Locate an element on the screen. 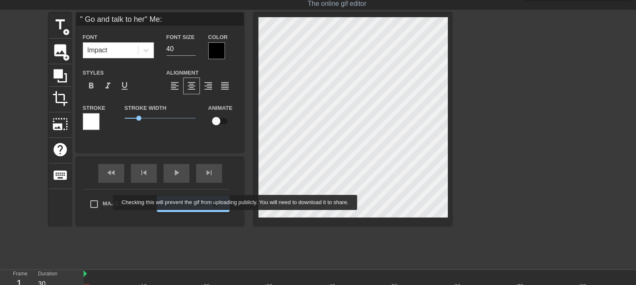 This screenshot has width=636, height=285. span: fast_rewind is located at coordinates (111, 172).